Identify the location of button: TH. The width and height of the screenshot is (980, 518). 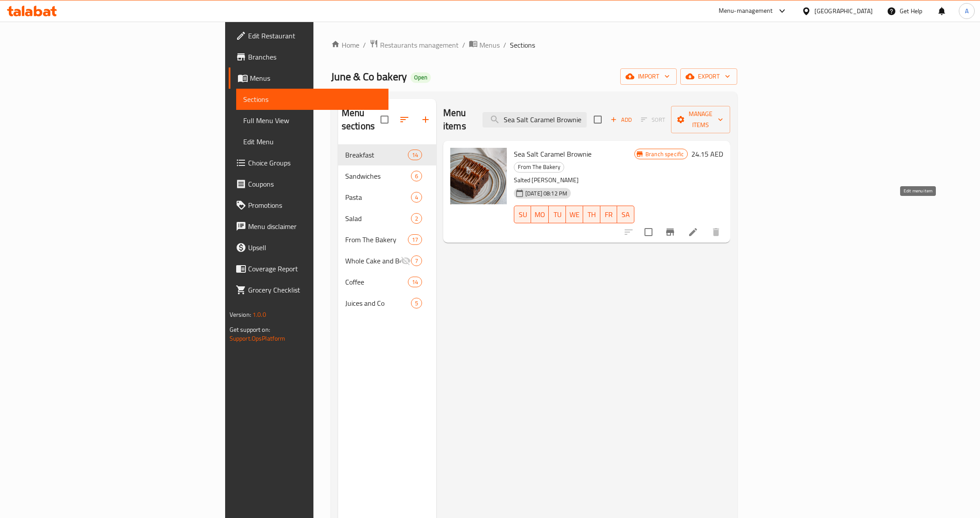
(592, 214).